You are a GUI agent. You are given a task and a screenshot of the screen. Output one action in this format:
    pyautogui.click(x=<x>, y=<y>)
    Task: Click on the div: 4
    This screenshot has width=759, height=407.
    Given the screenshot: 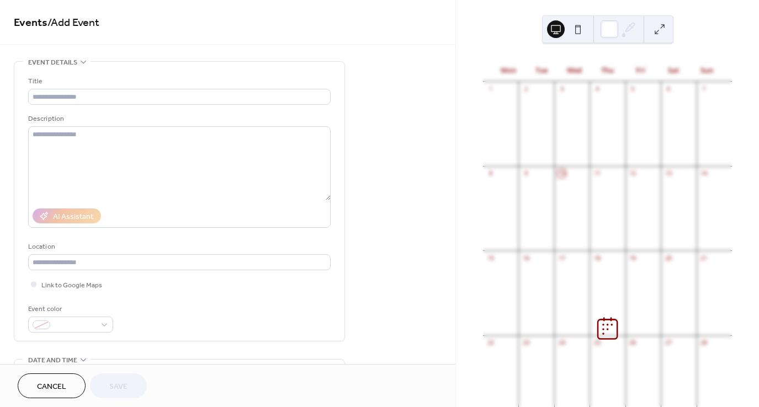 What is the action you would take?
    pyautogui.click(x=597, y=89)
    